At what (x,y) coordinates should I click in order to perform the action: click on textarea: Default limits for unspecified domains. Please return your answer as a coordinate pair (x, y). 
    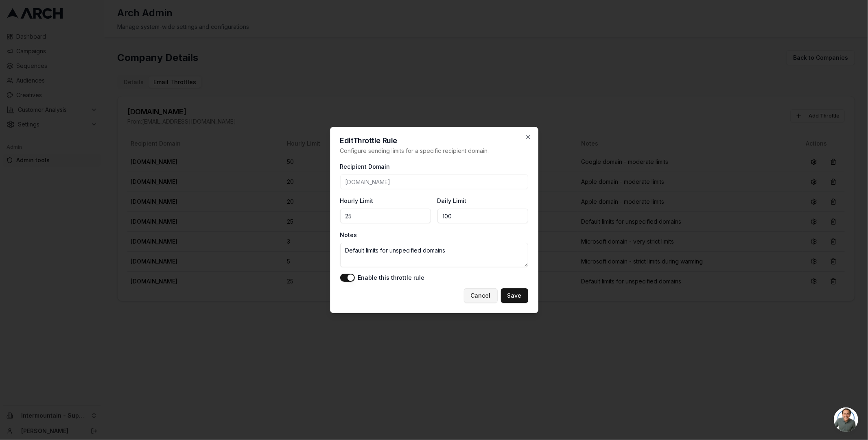
    Looking at the image, I should click on (434, 255).